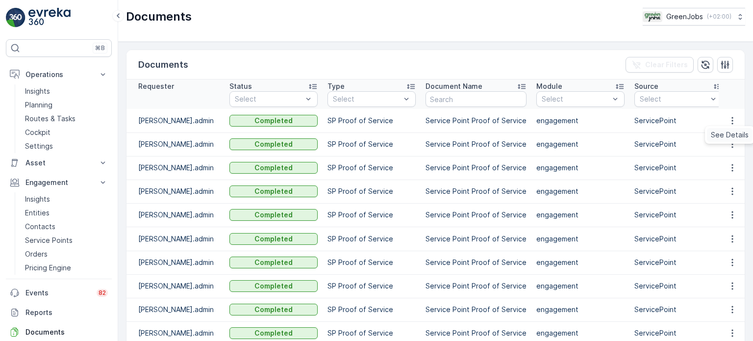 The image size is (753, 341). I want to click on p: Operations, so click(59, 75).